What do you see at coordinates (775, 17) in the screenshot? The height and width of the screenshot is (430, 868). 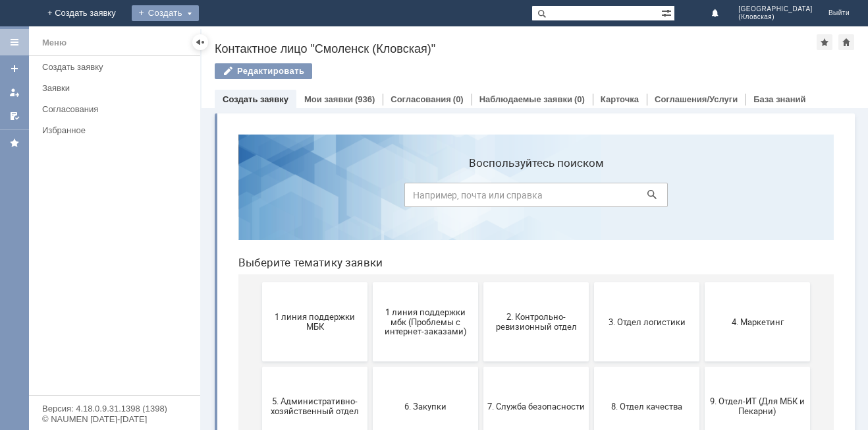 I see `span: (Кловская)` at bounding box center [775, 17].